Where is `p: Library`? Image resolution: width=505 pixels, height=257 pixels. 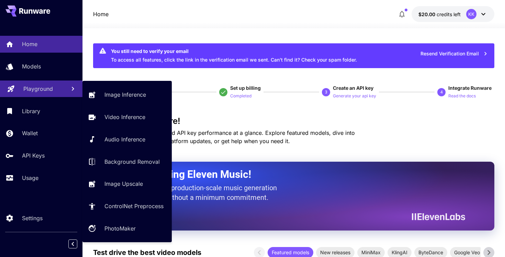
p: Library is located at coordinates (31, 111).